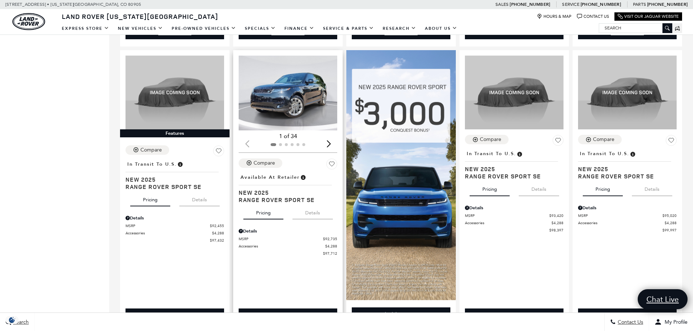  Describe the element at coordinates (627, 208) in the screenshot. I see `div: Pricing Details - Range Rover Sport SE` at that location.